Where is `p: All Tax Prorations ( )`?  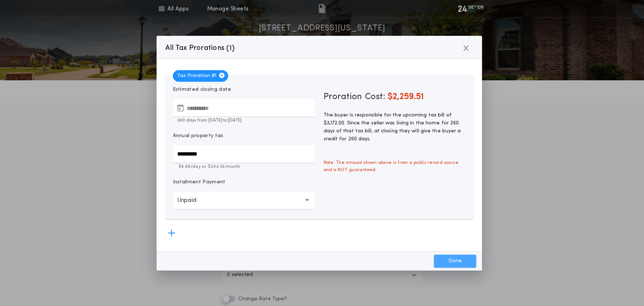
p: All Tax Prorations ( ) is located at coordinates (200, 48).